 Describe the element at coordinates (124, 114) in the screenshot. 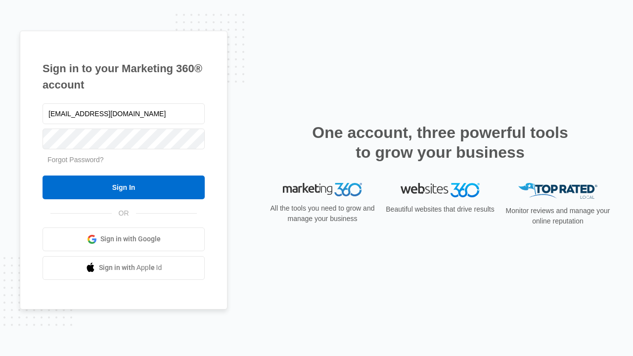

I see `input: Email` at that location.